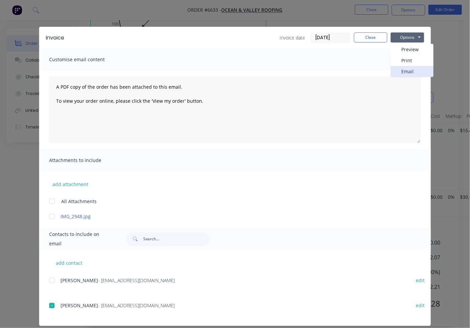  What do you see at coordinates (235, 110) in the screenshot?
I see `textarea: A PDF copy of the order has been attached to this email. To view your order online, please click ...` at bounding box center [235, 110].